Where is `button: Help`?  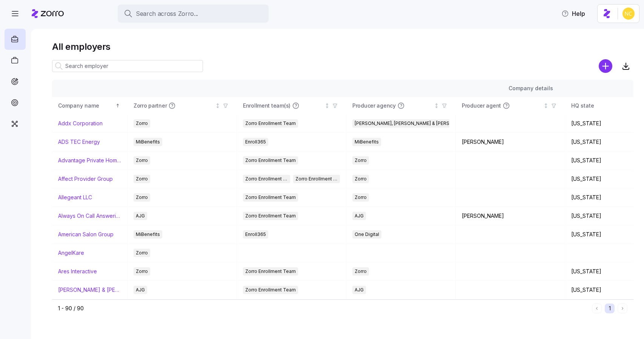 button: Help is located at coordinates (574, 13).